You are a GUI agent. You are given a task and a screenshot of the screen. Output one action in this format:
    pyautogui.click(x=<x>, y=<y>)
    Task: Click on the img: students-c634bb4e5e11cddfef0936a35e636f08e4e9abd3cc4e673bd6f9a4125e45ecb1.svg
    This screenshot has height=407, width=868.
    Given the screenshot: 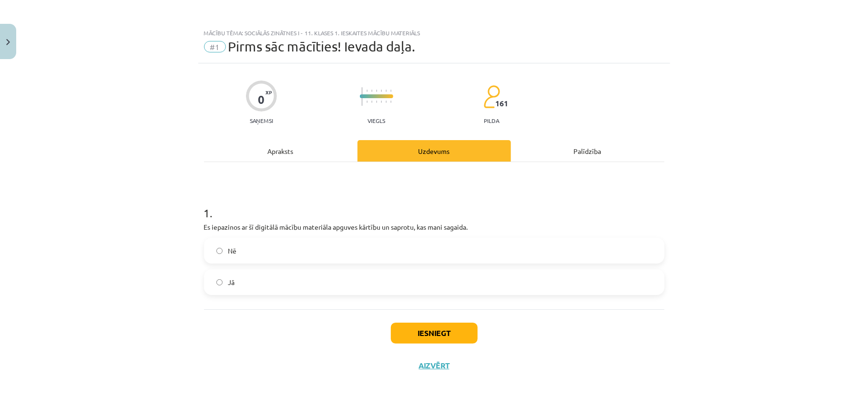 What is the action you would take?
    pyautogui.click(x=491, y=96)
    